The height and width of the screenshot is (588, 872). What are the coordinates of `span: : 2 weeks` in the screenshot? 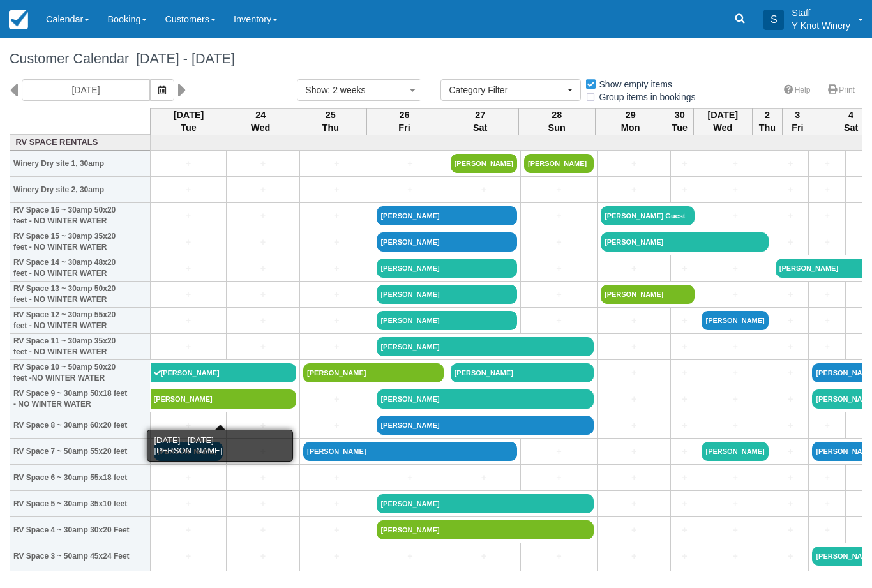 It's located at (346, 90).